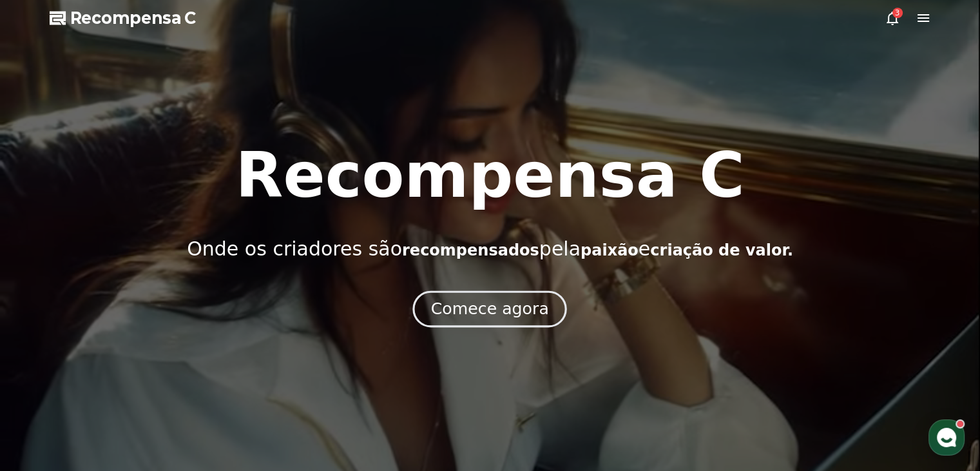  I want to click on font: recompensados, so click(471, 250).